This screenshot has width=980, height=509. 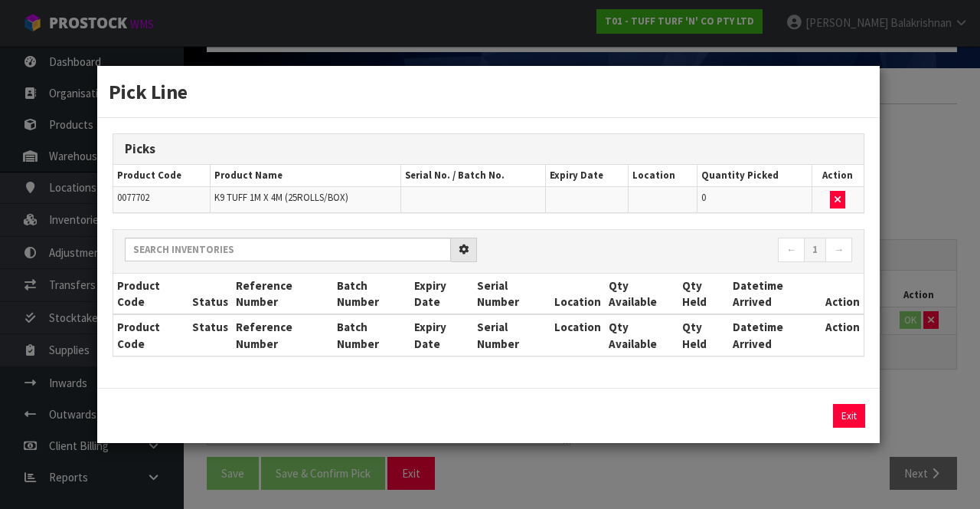 What do you see at coordinates (849, 416) in the screenshot?
I see `button: Exit` at bounding box center [849, 416].